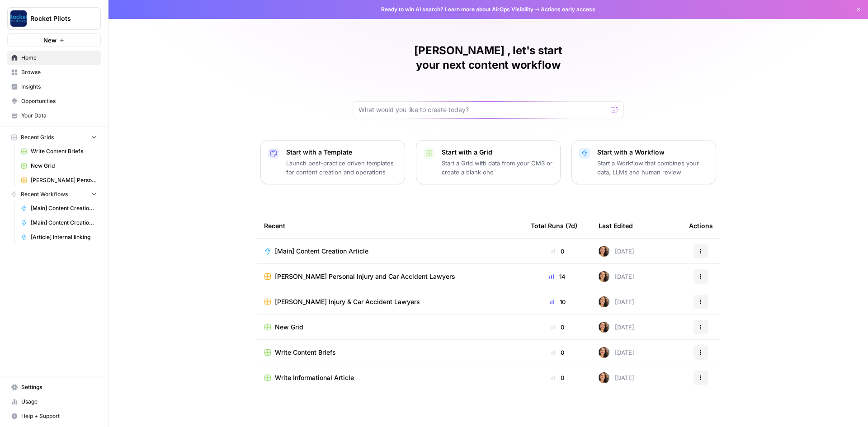 This screenshot has width=868, height=427. Describe the element at coordinates (390, 225) in the screenshot. I see `div: Recent` at that location.